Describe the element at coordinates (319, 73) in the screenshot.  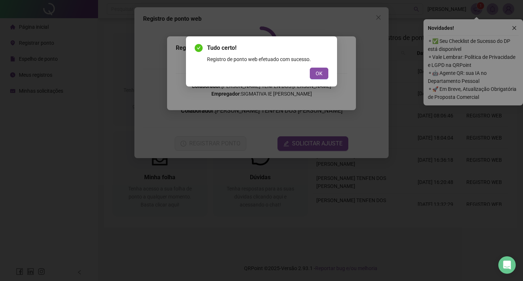
I see `button: OK` at that location.